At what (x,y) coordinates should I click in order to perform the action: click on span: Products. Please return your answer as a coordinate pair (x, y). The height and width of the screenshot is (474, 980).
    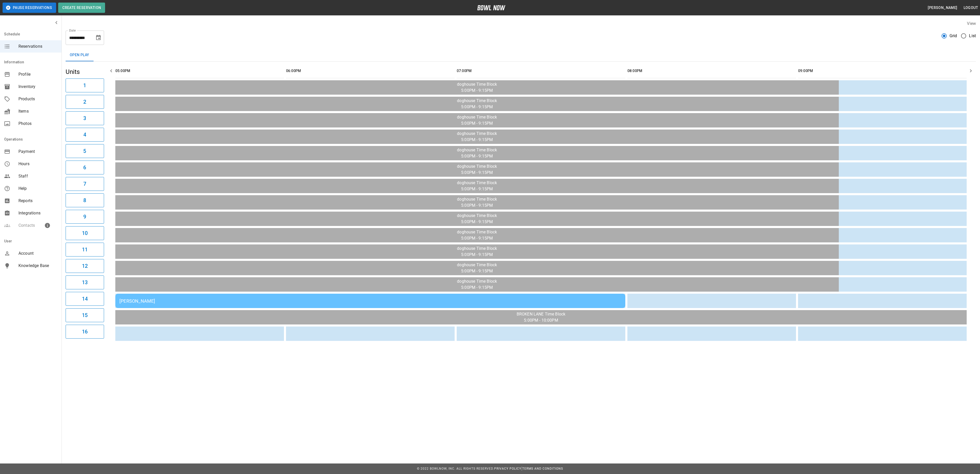
    Looking at the image, I should click on (38, 99).